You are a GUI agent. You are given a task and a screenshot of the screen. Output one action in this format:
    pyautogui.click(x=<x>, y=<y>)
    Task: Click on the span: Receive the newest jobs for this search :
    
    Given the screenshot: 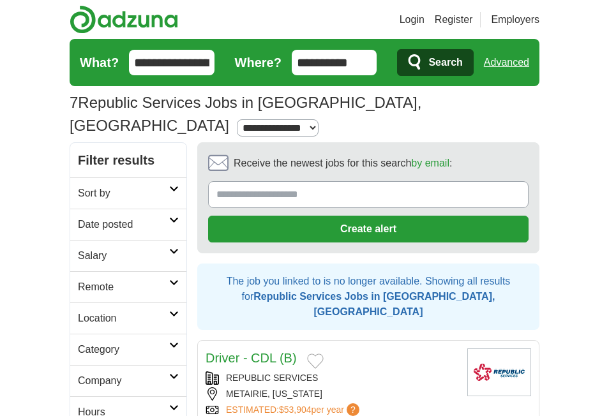 What is the action you would take?
    pyautogui.click(x=343, y=163)
    